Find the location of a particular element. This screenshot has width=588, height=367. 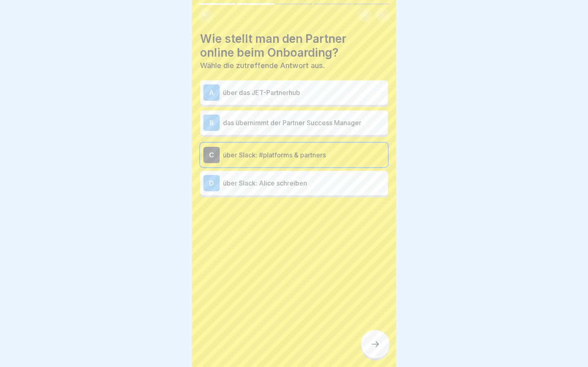

p: das übernimmt der Partner Success Manager is located at coordinates (303, 123).